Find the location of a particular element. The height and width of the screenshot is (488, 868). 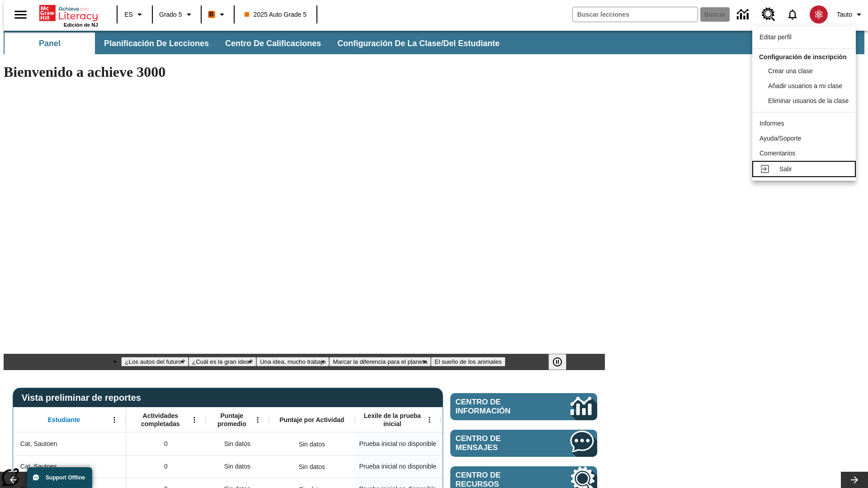

span: Crear una clase is located at coordinates (790, 71).